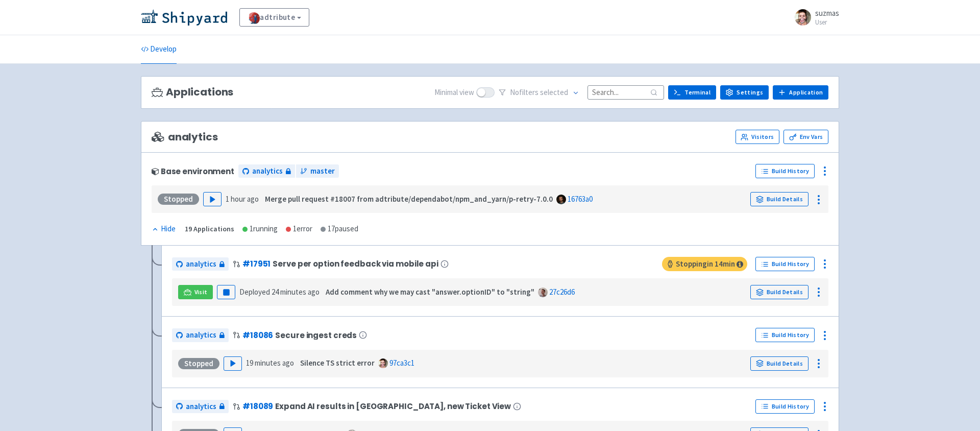 The image size is (980, 431). I want to click on a: 16763a0, so click(580, 199).